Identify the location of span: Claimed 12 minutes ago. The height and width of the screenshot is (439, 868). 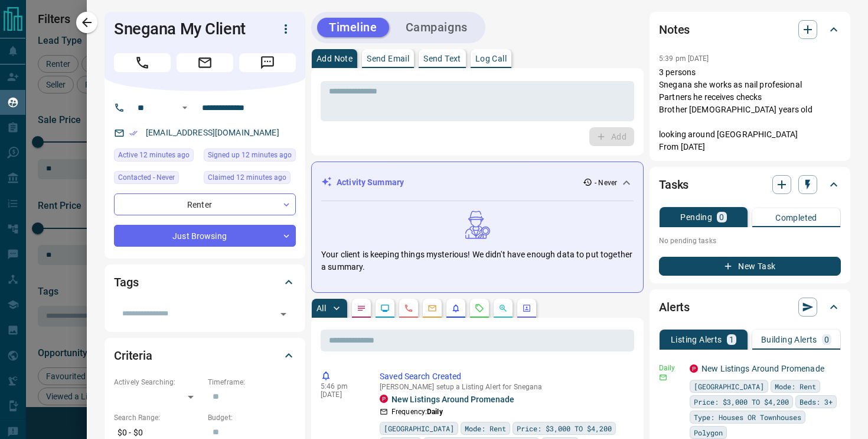
(247, 178).